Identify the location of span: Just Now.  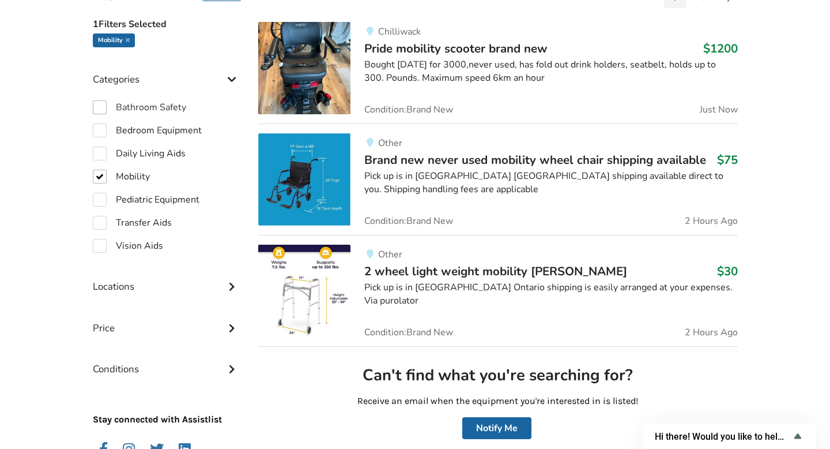
(719, 110).